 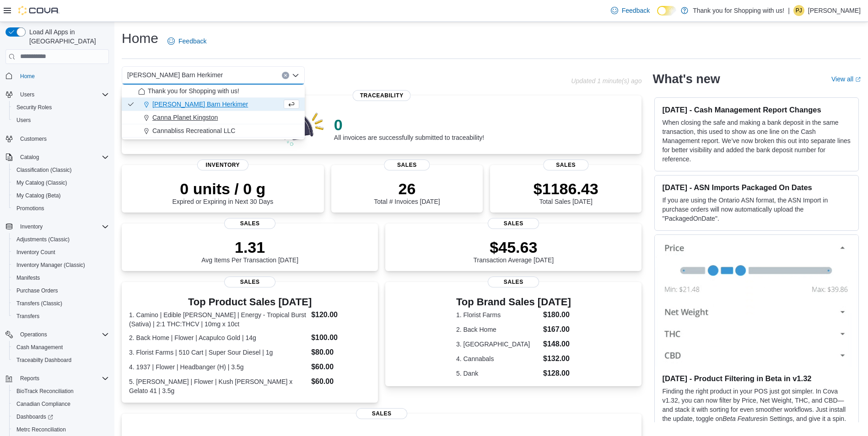 I want to click on dd: $100.00, so click(x=341, y=338).